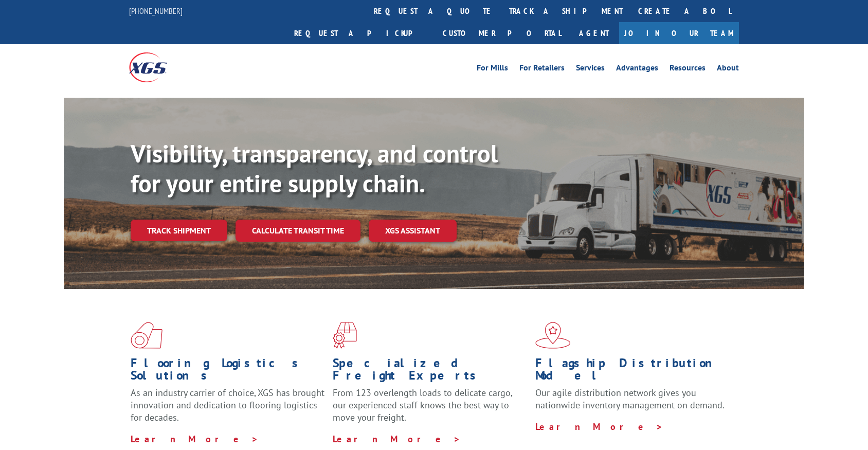 The height and width of the screenshot is (450, 868). Describe the element at coordinates (345, 335) in the screenshot. I see `img: xgs-icon-focused-on-flooring-red` at that location.